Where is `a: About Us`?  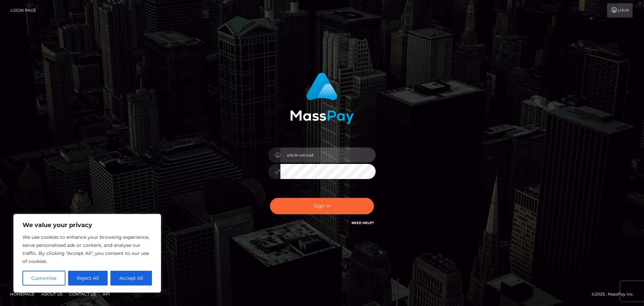
a: About Us is located at coordinates (51, 294).